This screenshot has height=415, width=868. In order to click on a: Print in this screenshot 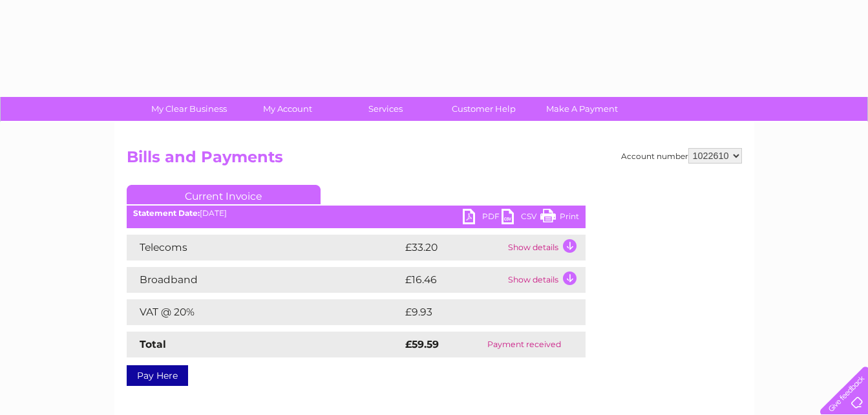, I will do `click(559, 218)`.